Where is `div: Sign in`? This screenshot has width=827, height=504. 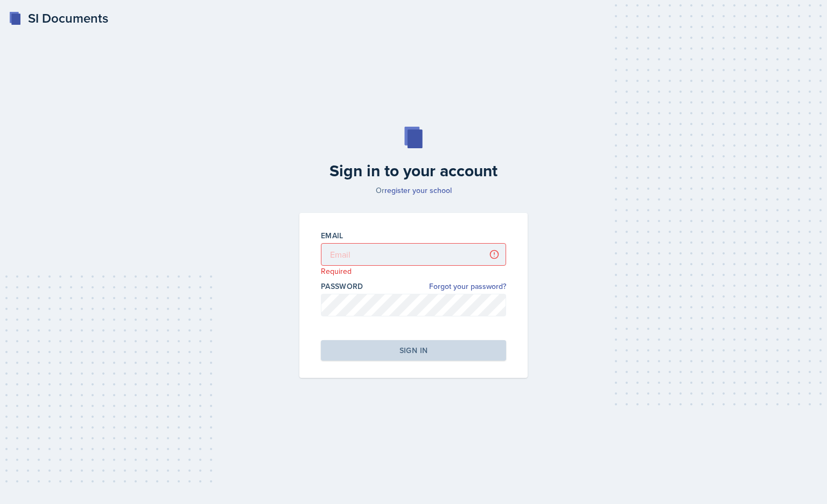 div: Sign in is located at coordinates (414, 350).